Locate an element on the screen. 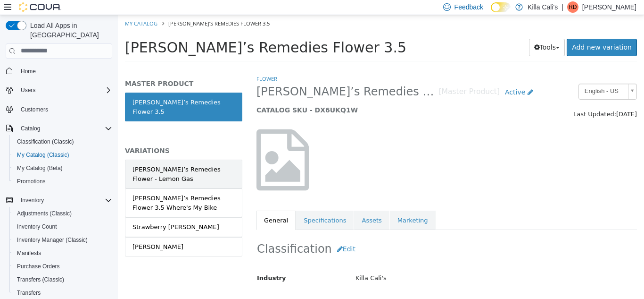 The height and width of the screenshot is (299, 644). a: Marketing is located at coordinates (295, 205).